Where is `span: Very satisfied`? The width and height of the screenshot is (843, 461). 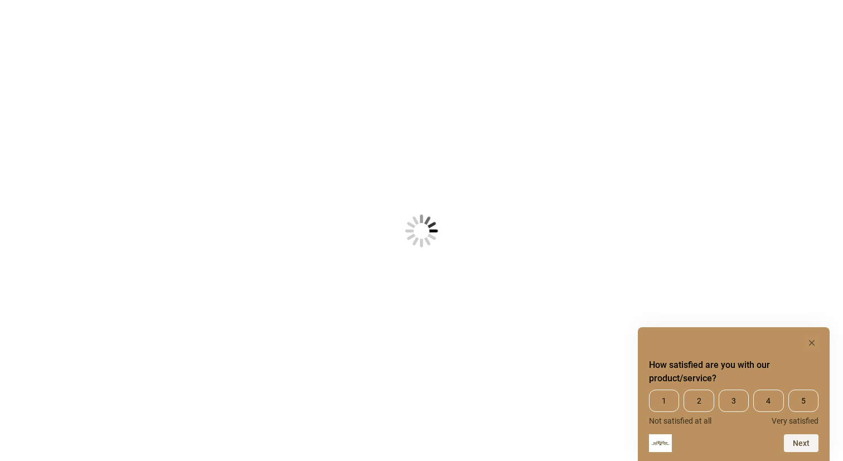 span: Very satisfied is located at coordinates (795, 421).